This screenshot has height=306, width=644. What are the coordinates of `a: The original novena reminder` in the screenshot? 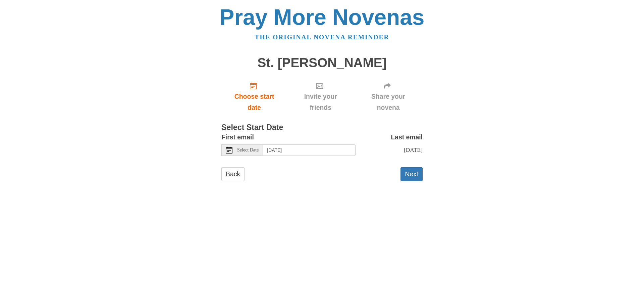 It's located at (322, 37).